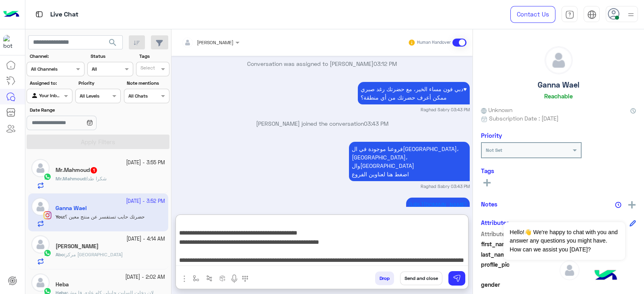 This screenshot has width=644, height=294. Describe the element at coordinates (564, 241) in the screenshot. I see `span: Hello!👋 We're happy to chat with you and answer any questions you might have. How can we assist y...` at that location.